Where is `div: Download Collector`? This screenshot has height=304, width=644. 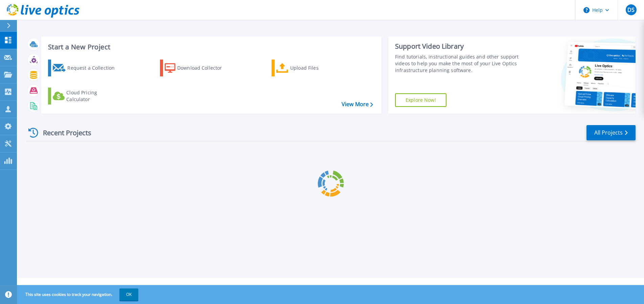
div: Download Collector is located at coordinates (204, 68).